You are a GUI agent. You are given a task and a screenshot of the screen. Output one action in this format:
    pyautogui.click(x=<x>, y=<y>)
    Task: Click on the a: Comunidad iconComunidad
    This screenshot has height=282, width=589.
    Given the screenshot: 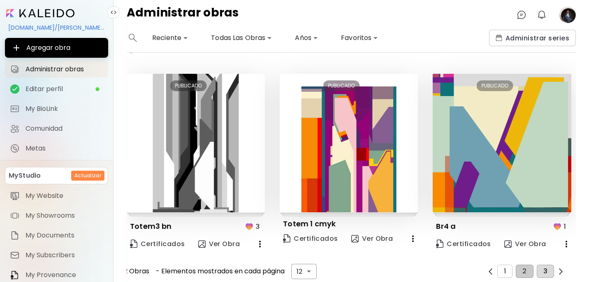 What is the action you would take?
    pyautogui.click(x=56, y=128)
    